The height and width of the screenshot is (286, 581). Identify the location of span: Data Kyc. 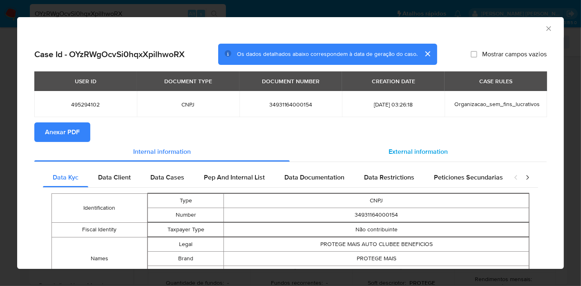
(65, 177).